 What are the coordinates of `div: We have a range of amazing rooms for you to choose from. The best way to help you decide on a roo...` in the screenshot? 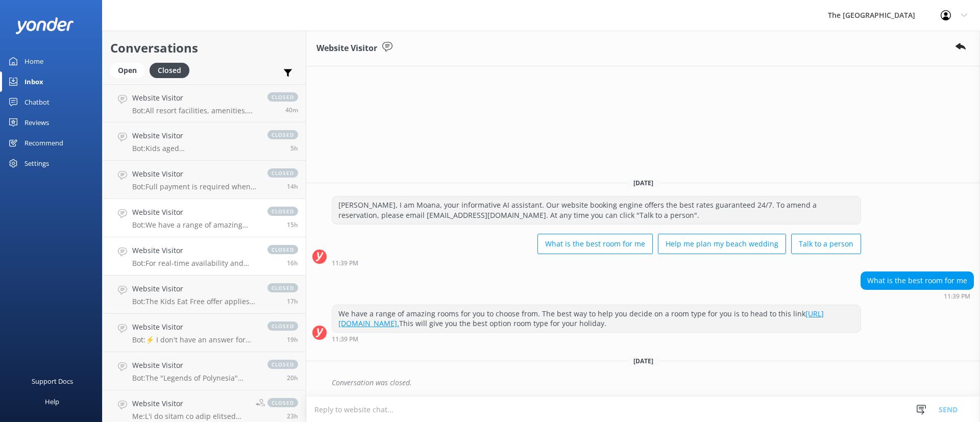 It's located at (596, 318).